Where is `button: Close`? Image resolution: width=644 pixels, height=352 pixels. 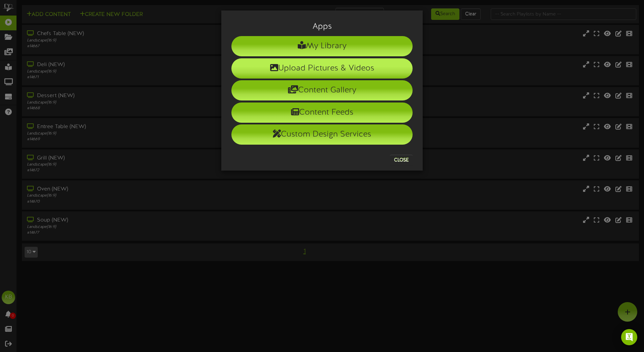 button: Close is located at coordinates (401, 160).